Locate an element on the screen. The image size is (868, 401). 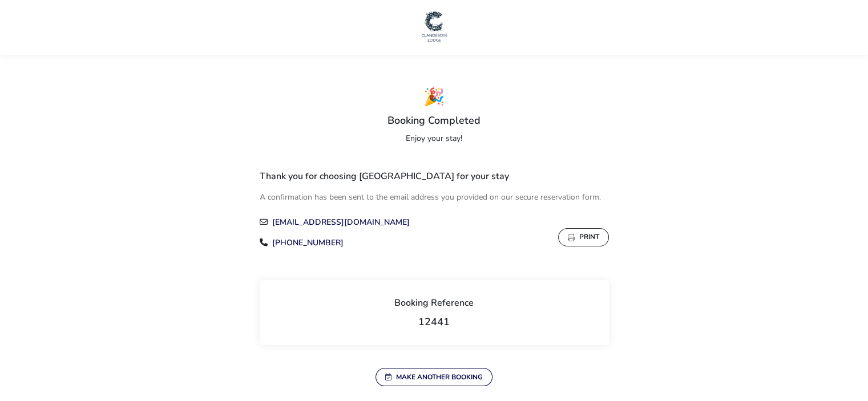
button: Make another booking is located at coordinates (434, 377).